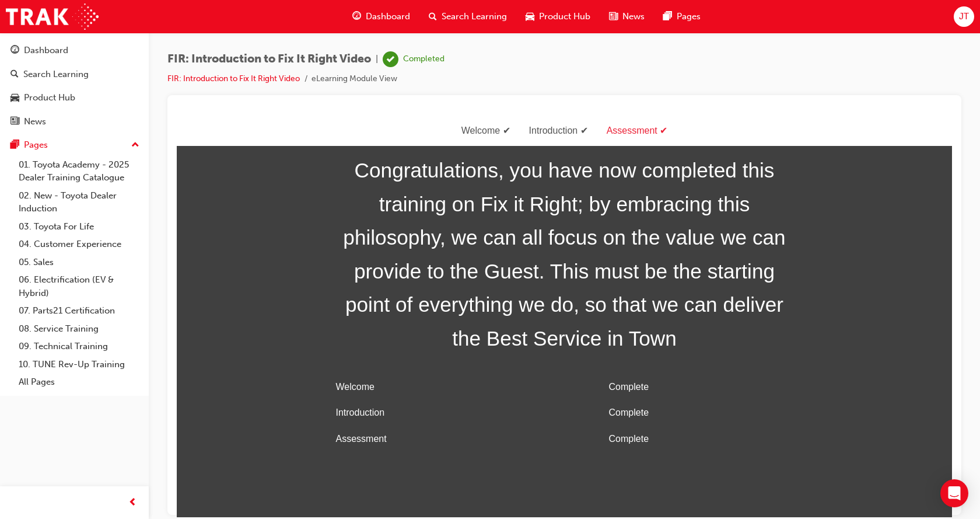  What do you see at coordinates (79, 364) in the screenshot?
I see `a: 10. TUNE Rev-Up Training` at bounding box center [79, 364].